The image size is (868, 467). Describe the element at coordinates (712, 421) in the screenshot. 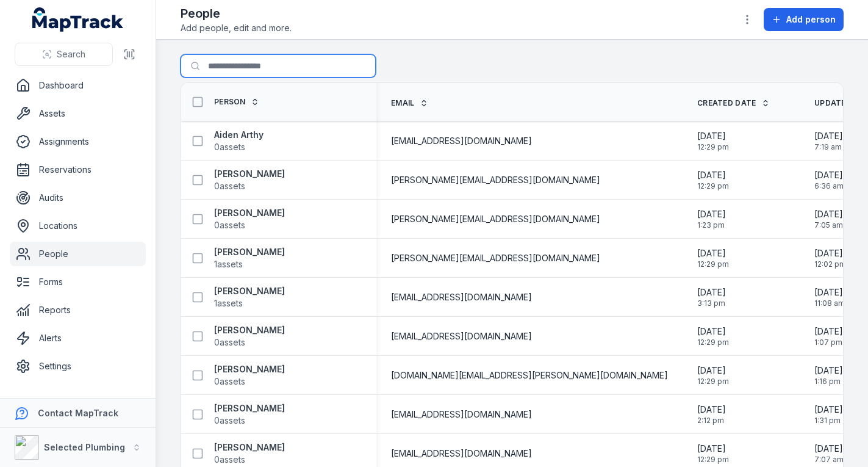

I see `span: 2:12 pm` at that location.